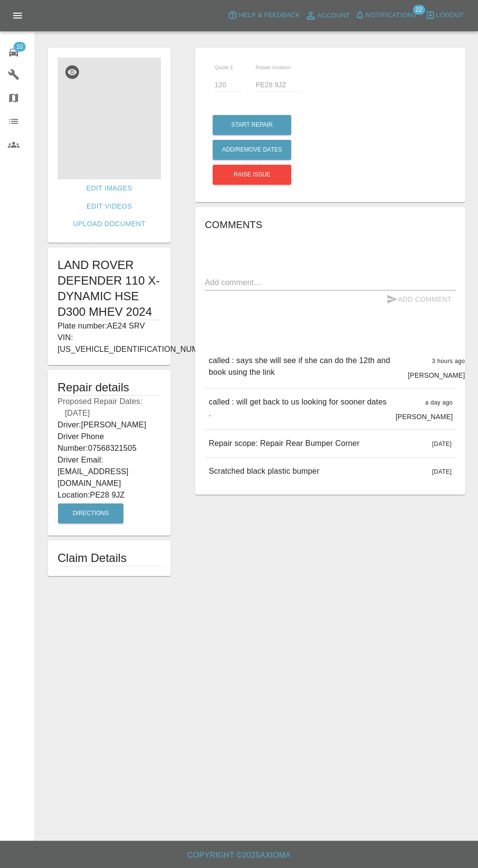 The width and height of the screenshot is (478, 868). What do you see at coordinates (19, 47) in the screenshot?
I see `span: 10` at bounding box center [19, 47].